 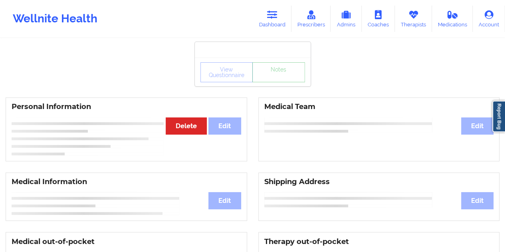 What do you see at coordinates (126, 242) in the screenshot?
I see `h3: Medical out-of-pocket` at bounding box center [126, 242].